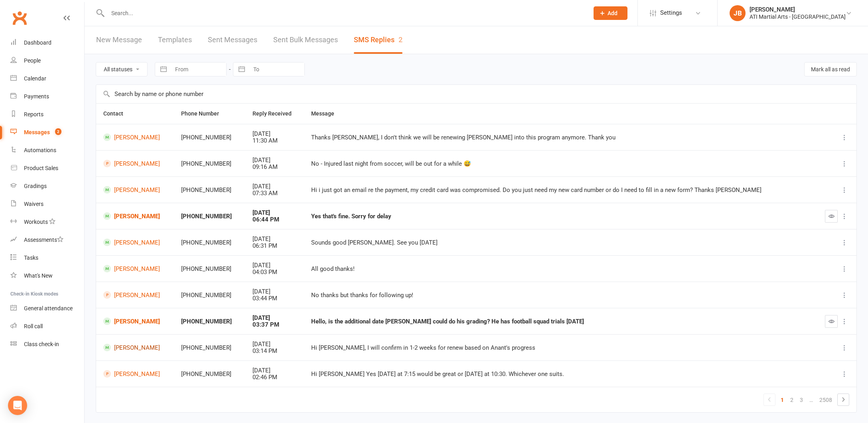 The width and height of the screenshot is (868, 423). What do you see at coordinates (275, 325) in the screenshot?
I see `div: 03:37 PM` at bounding box center [275, 325].